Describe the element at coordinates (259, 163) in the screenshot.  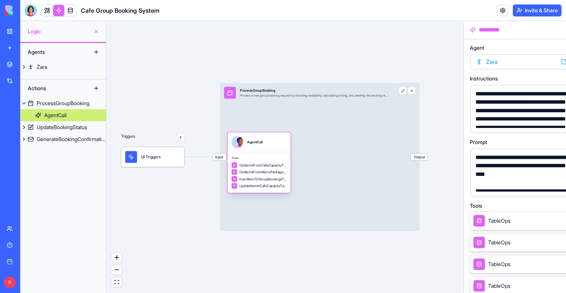
I see `div: AgentCallToolsGetItemsFromCafeCapacityTableGetItemsFromMenuPackagesTableInsertItemToGroupBookings...` at that location.